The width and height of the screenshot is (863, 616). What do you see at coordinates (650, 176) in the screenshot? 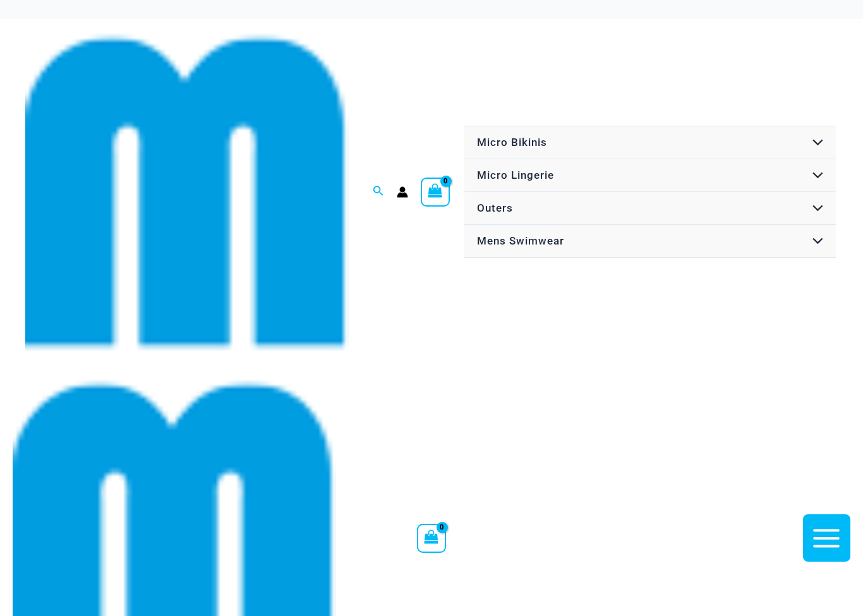
I see `a: Micro LingerieMenu ToggleMenu Toggle` at bounding box center [650, 176].